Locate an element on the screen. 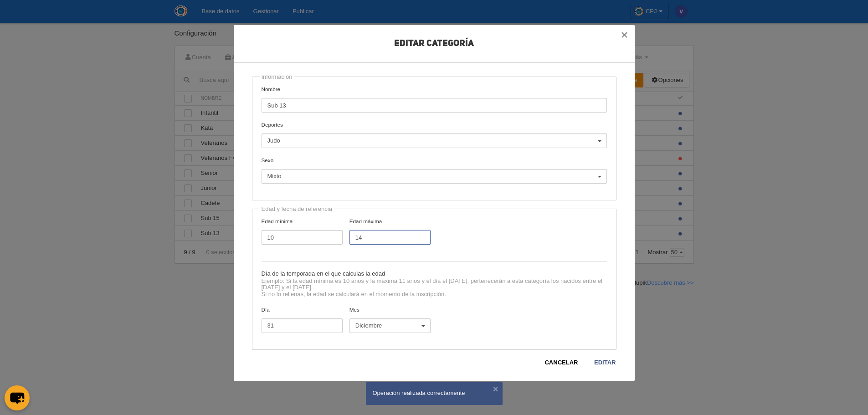  label: Edad máxima is located at coordinates (389, 231).